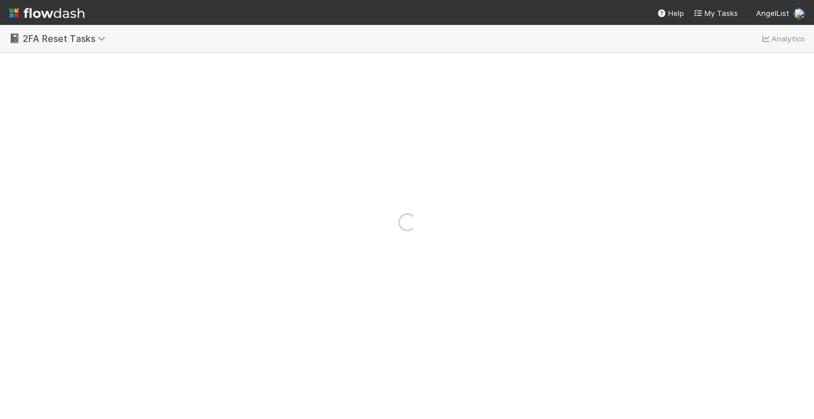 The height and width of the screenshot is (419, 814). What do you see at coordinates (799, 14) in the screenshot?
I see `img: avatar_5d51780c-77ad-4a9d-a6ed-b88b2c284079.png` at bounding box center [799, 14].